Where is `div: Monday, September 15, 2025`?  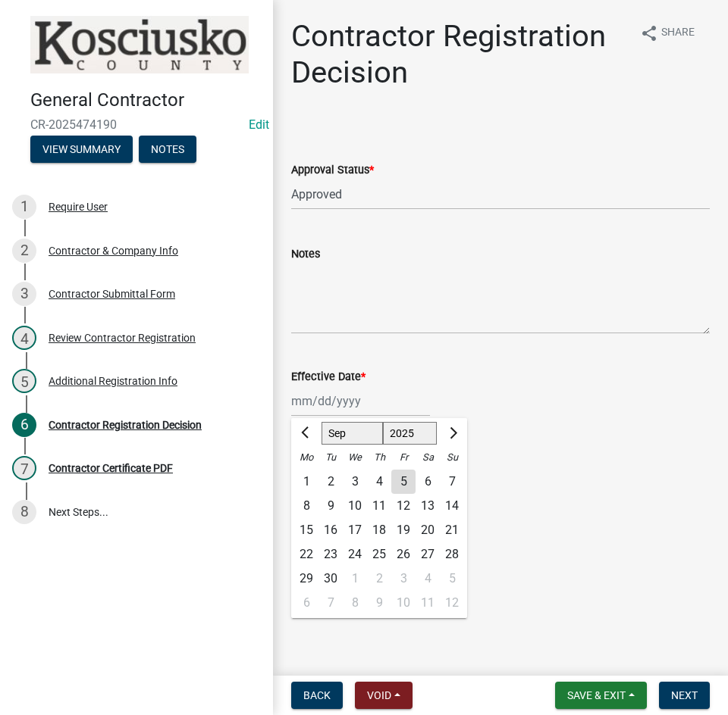
div: Monday, September 15, 2025 is located at coordinates (306, 531).